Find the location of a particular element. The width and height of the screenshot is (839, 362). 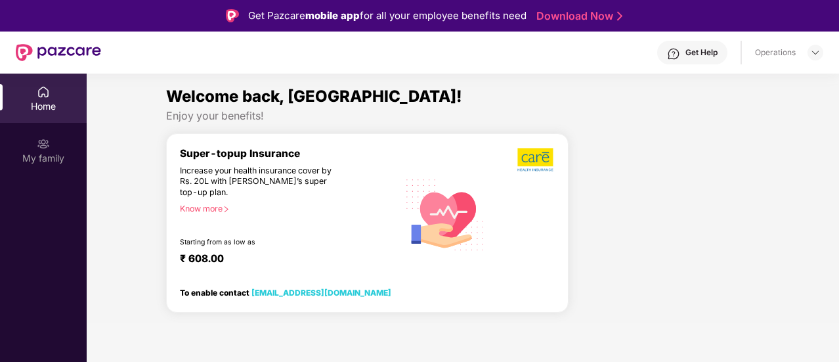

img: svg+xml;base64,PHN2ZyBpZD0iSG9tZSIgeG1sbnM9Imh0dHA6Ly93d3cudzMub3JnLzIwMDAvc3ZnIiB3aWR0aD0iMjAiIG... is located at coordinates (43, 92).